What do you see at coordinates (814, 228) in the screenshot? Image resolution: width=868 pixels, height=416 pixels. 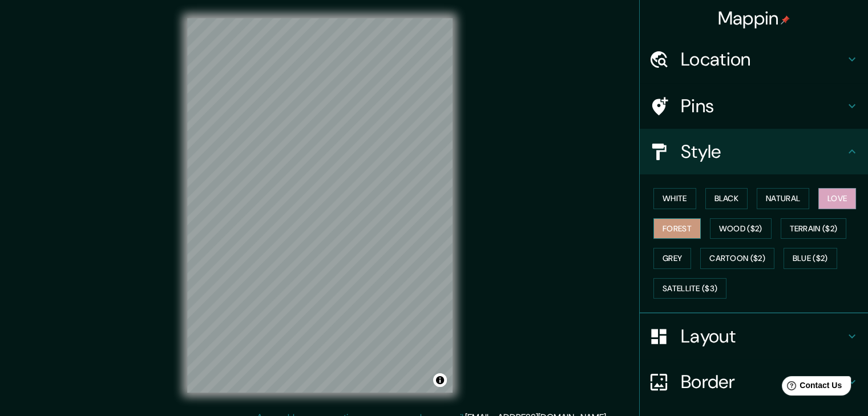 I see `button: Terrain ($2)` at bounding box center [814, 228].